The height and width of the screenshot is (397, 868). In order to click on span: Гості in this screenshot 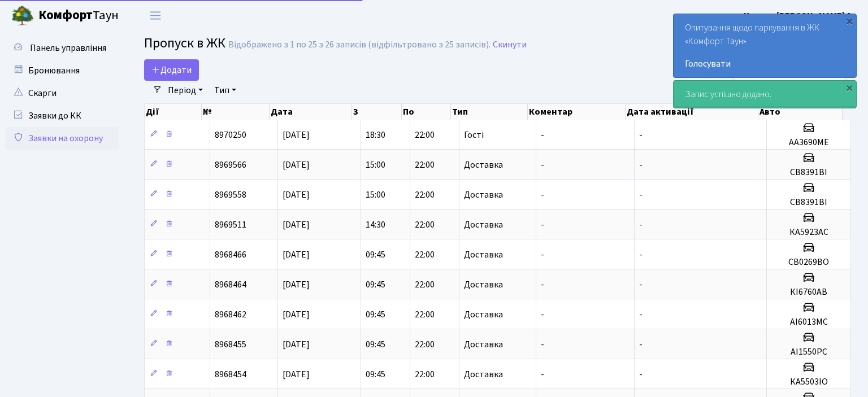, I will do `click(473, 135)`.